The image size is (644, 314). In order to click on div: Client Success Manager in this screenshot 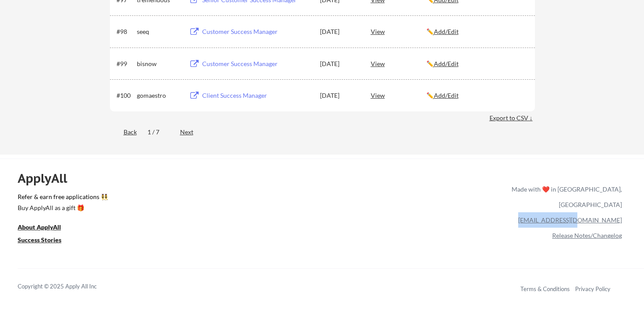, I will do `click(257, 96)`.